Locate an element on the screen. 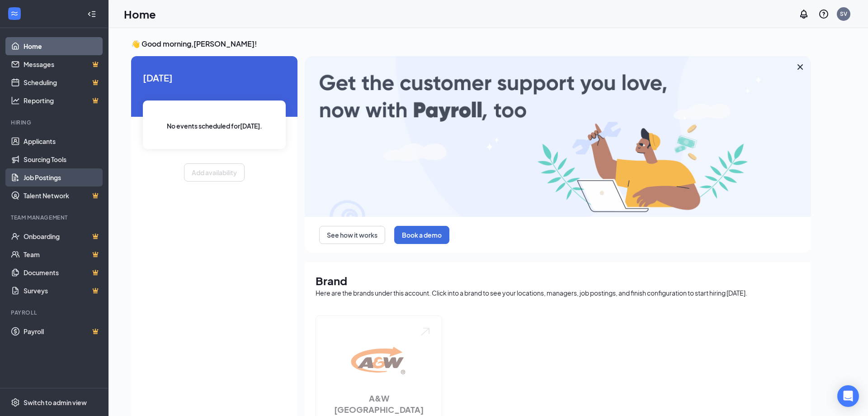 This screenshot has width=868, height=416. a: DocumentsCrown is located at coordinates (62, 272).